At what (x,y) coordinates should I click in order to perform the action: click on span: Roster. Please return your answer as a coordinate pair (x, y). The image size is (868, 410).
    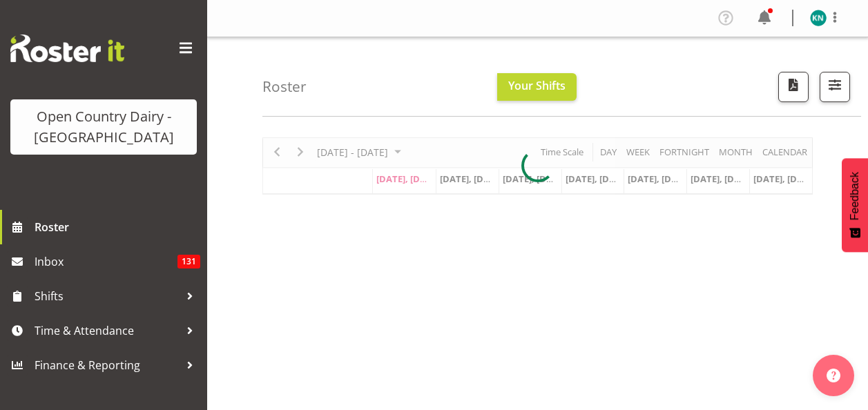
    Looking at the image, I should click on (117, 227).